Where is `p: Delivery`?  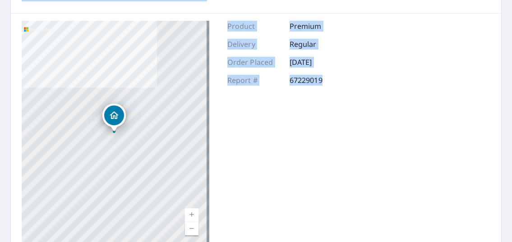
p: Delivery is located at coordinates (254, 44).